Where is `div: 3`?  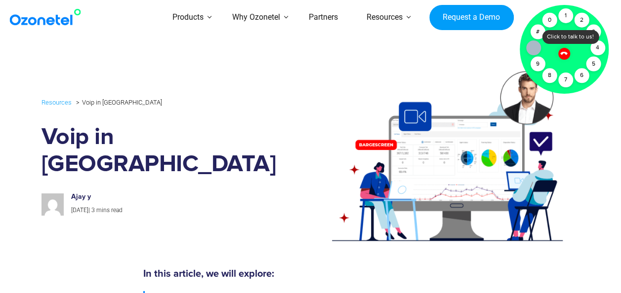
div: 3 is located at coordinates (593, 32).